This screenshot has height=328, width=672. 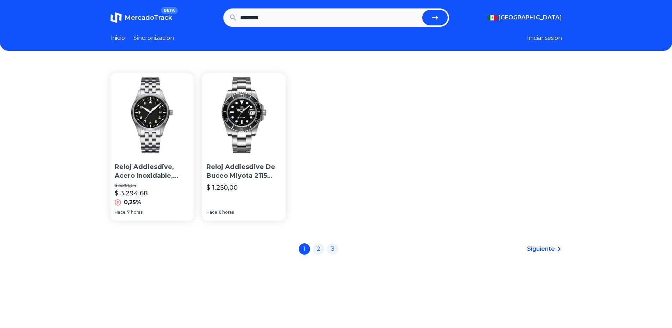 I want to click on span: Siguiente, so click(x=541, y=249).